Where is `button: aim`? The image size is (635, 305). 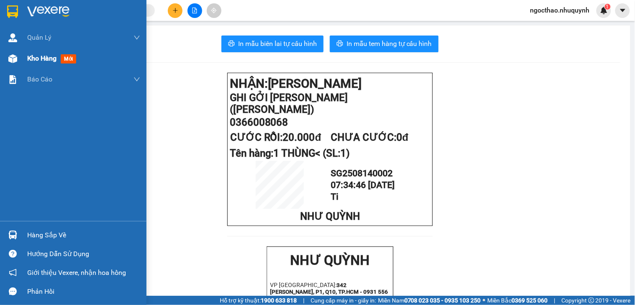 button: aim is located at coordinates (214, 10).